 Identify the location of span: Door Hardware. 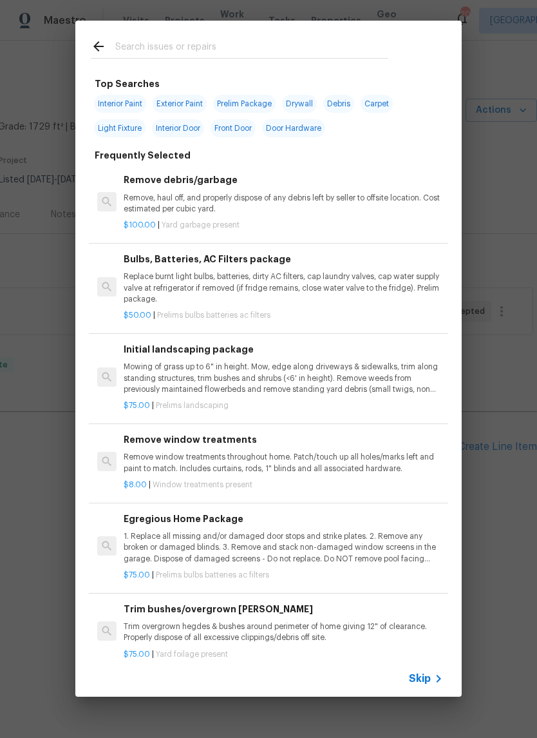
(294, 128).